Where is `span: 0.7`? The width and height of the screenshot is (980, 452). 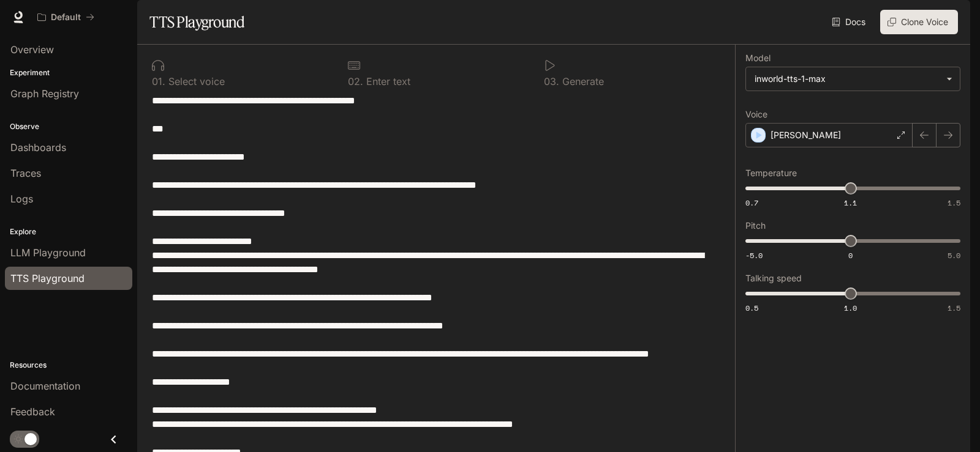
span: 0.7 is located at coordinates (752, 203).